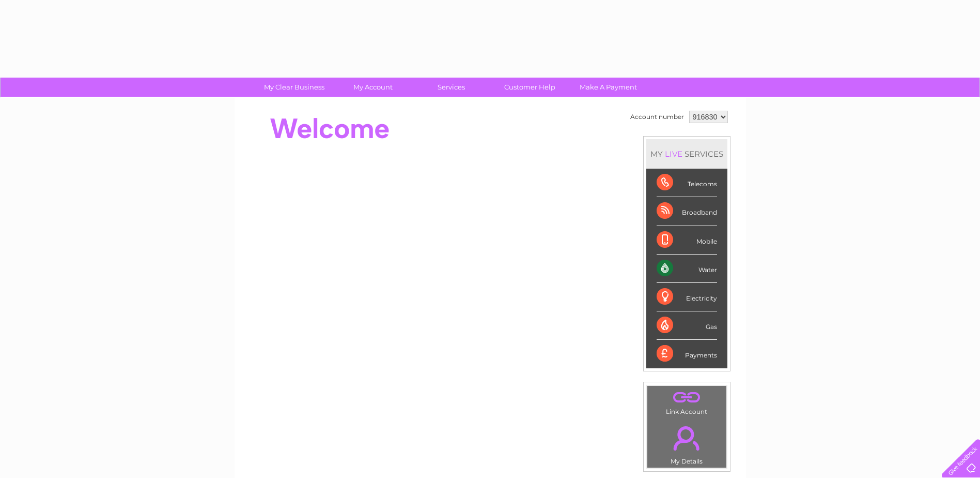 This screenshot has height=478, width=980. I want to click on a: My Account, so click(372, 87).